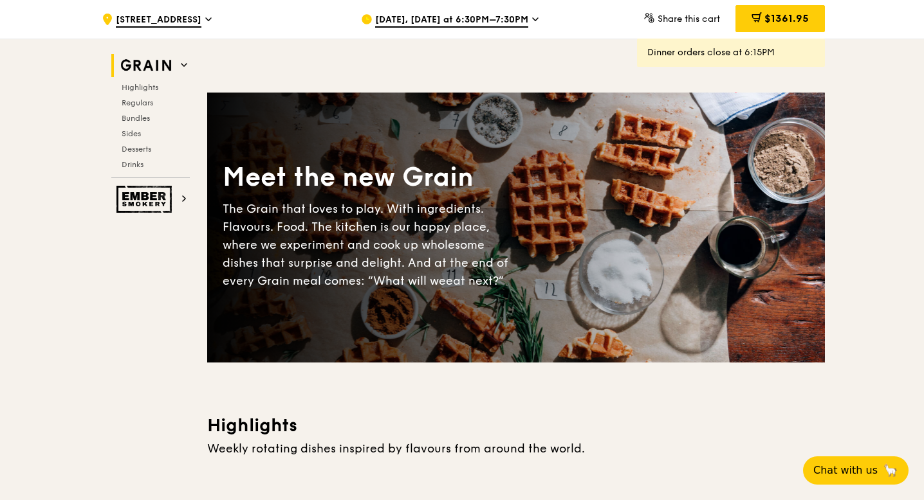 Image resolution: width=924 pixels, height=500 pixels. Describe the element at coordinates (136, 118) in the screenshot. I see `span: Bundles` at that location.